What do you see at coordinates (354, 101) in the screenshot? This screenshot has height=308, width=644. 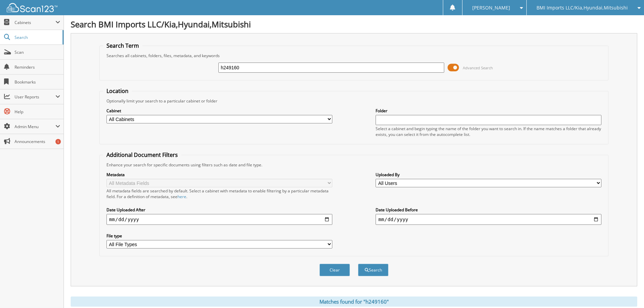 I see `div: Optionally limit your search to a particular cabinet or folder` at bounding box center [354, 101].